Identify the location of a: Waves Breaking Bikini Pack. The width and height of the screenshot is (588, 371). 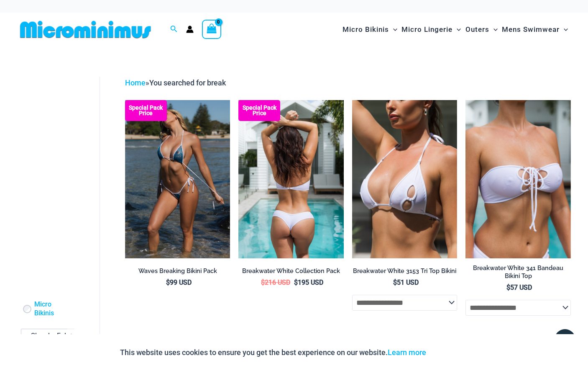
(178, 273).